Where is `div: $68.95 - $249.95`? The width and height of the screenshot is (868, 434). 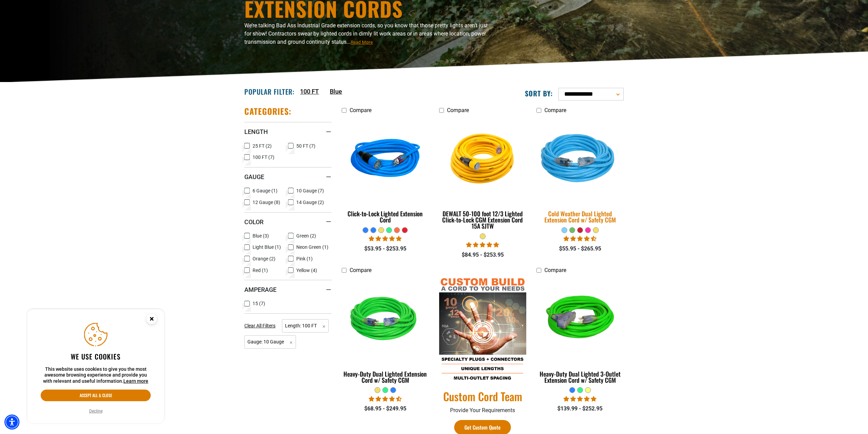
div: $68.95 - $249.95 is located at coordinates (385, 409).